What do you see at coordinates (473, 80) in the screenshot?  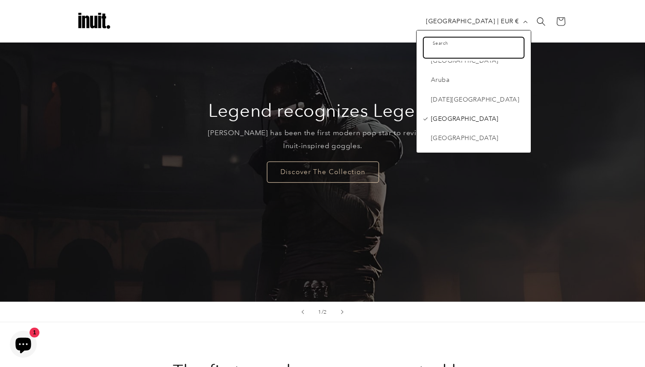 I see `a: Aruba` at bounding box center [473, 80].